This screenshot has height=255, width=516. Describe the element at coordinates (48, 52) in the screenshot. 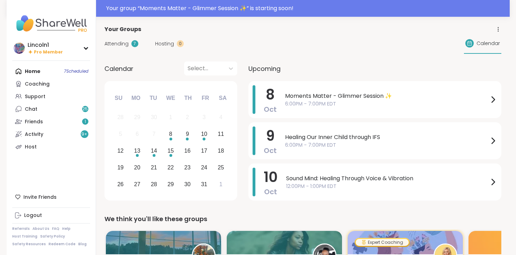

I see `span: Pro Member` at that location.